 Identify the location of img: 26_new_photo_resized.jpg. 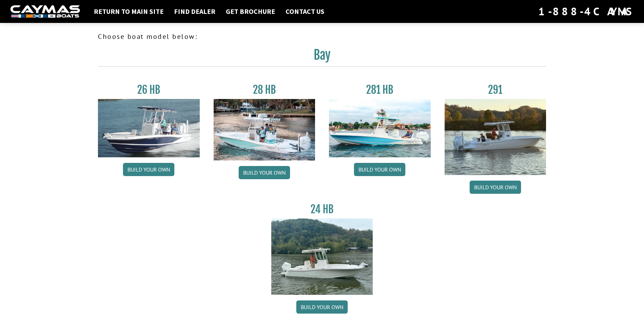
(149, 128).